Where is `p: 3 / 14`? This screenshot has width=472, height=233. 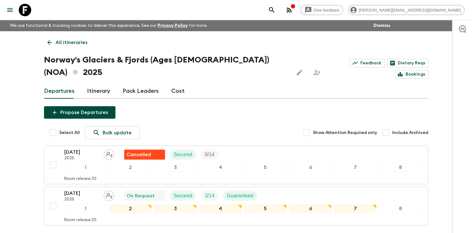
p: 3 / 14 is located at coordinates (209, 196).